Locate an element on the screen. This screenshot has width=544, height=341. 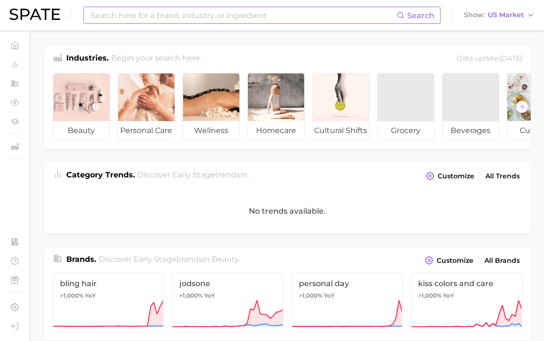
a: kiss colors and care>1,000% YoY is located at coordinates (467, 303).